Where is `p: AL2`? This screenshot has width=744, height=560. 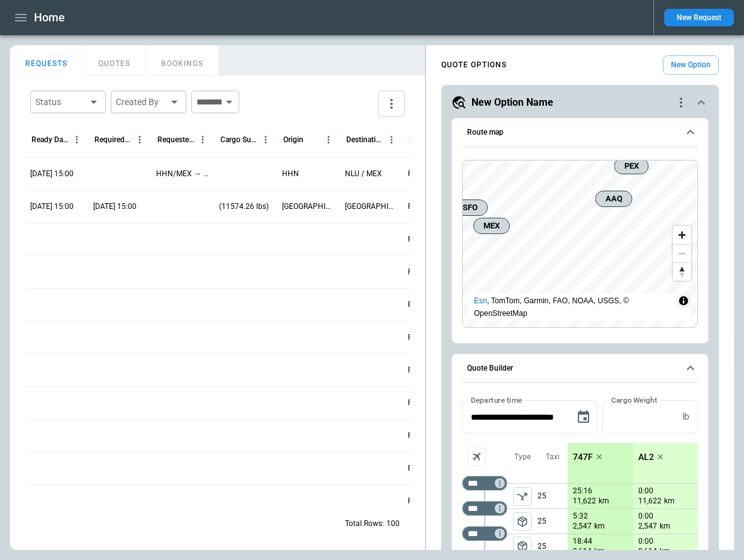 p: AL2 is located at coordinates (646, 457).